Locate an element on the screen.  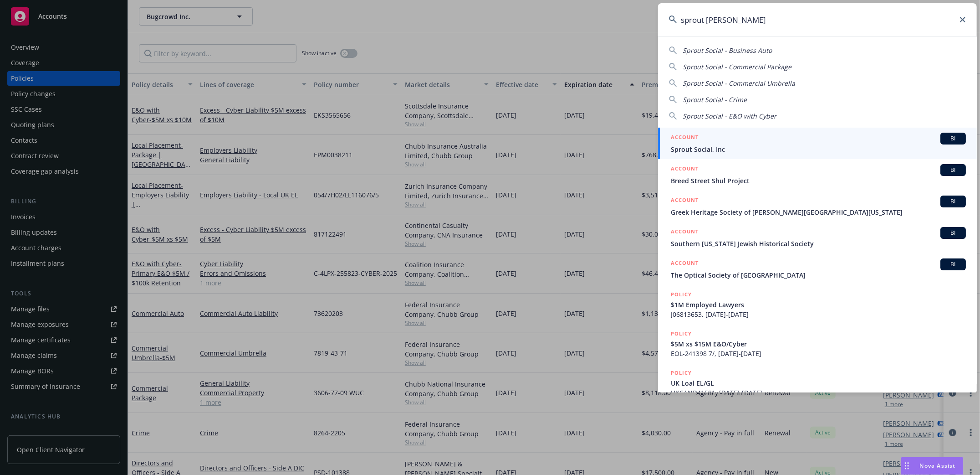
div: Drag to move is located at coordinates (907, 466).